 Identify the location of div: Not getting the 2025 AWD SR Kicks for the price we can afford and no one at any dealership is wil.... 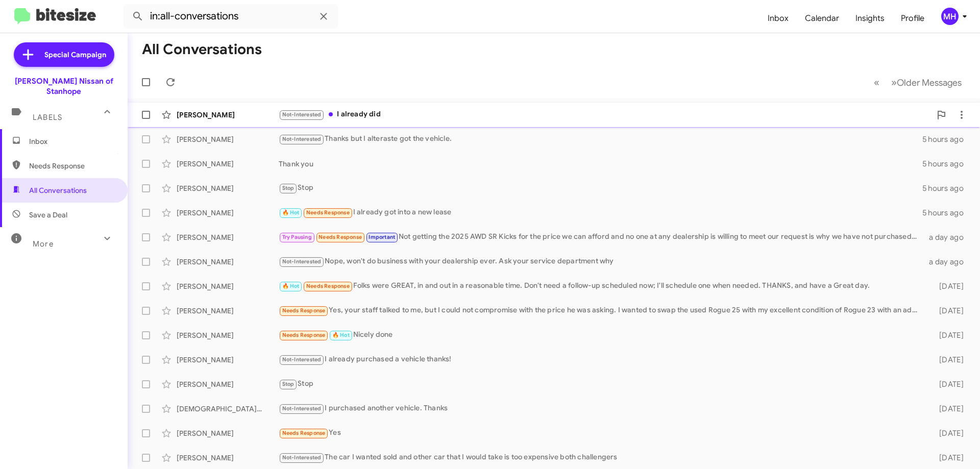
(601, 236).